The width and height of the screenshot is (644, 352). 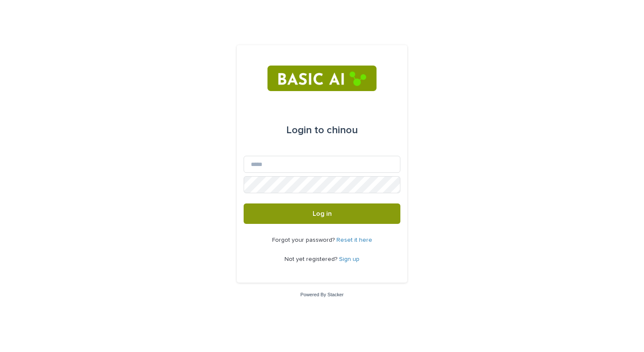 I want to click on img: RtIB8pj2QQiOZo6waziI, so click(x=322, y=79).